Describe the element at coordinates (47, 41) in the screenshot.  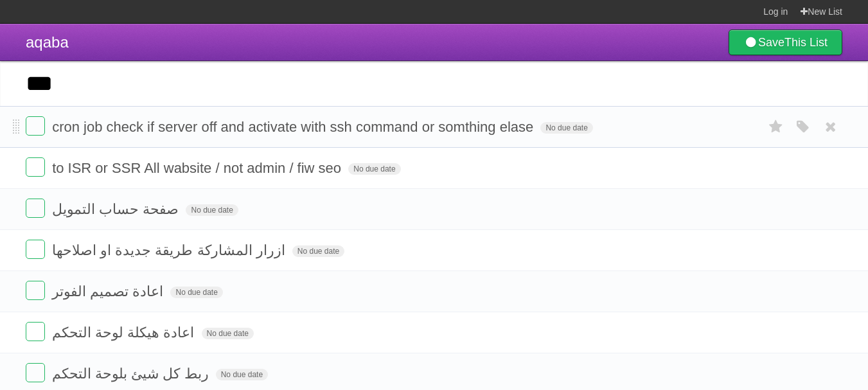
I see `span: aqaba` at that location.